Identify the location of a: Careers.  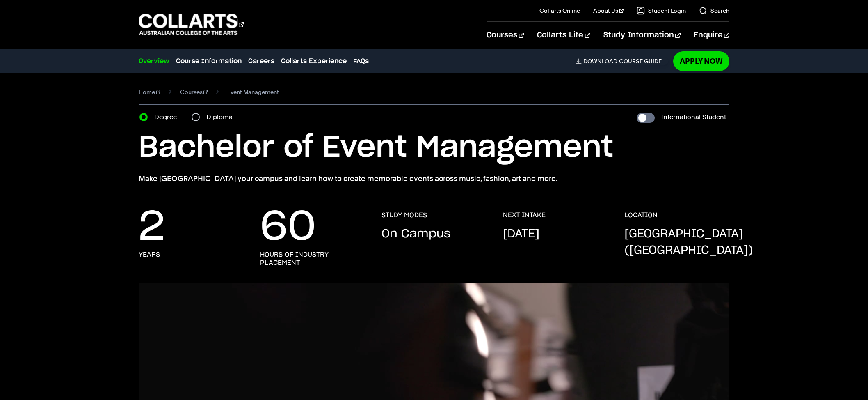
(262, 61).